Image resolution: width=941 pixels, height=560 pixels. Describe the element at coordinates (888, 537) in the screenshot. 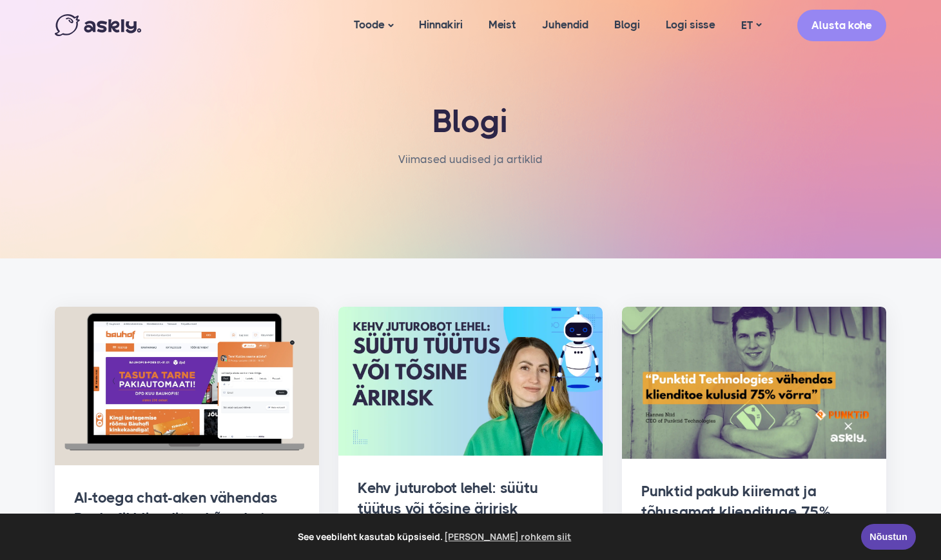

I see `a: Nõustun` at that location.